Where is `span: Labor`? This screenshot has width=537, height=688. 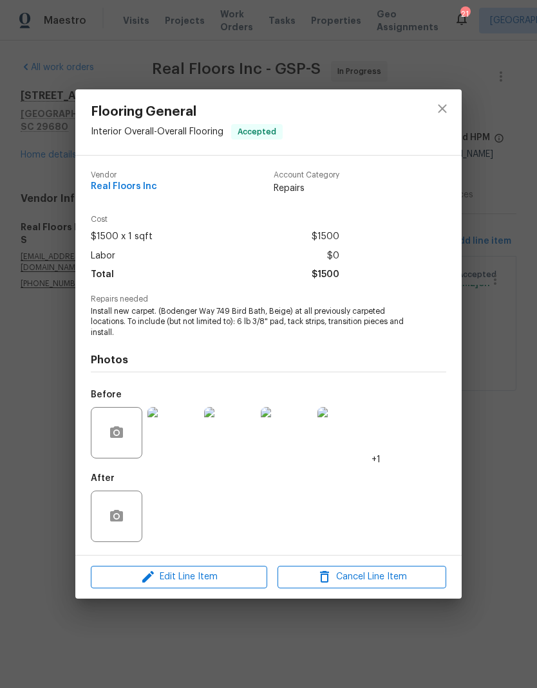 span: Labor is located at coordinates (103, 256).